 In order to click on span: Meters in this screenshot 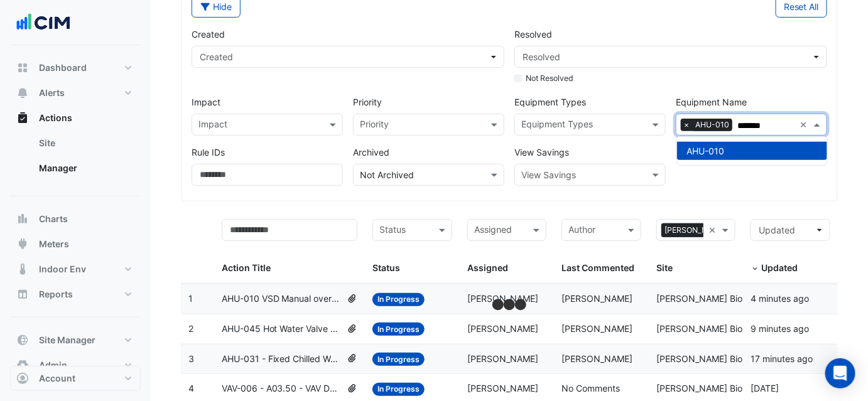, I will do `click(54, 244)`.